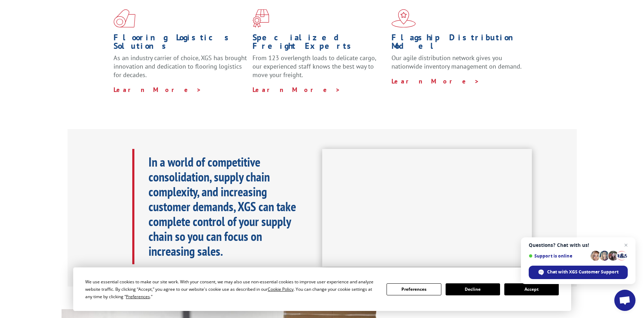  Describe the element at coordinates (232, 289) in the screenshot. I see `div: We use essential cookies to make our site work. With your consent, we may also use non-essential ...` at that location.